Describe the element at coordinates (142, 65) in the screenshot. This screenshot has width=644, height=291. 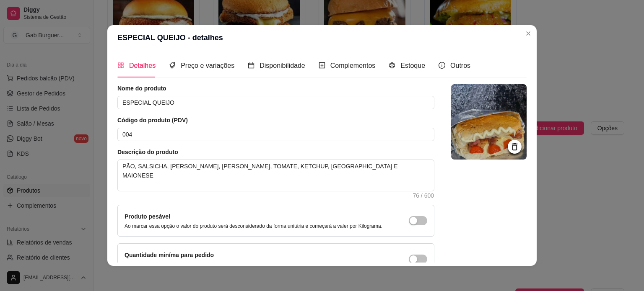
I see `span: Detalhes` at that location.